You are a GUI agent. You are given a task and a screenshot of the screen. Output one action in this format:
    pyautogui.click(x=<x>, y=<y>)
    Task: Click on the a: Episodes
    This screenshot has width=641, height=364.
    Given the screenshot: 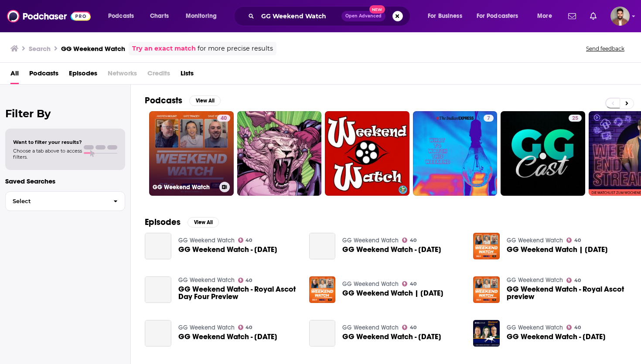 What is the action you would take?
    pyautogui.click(x=83, y=75)
    